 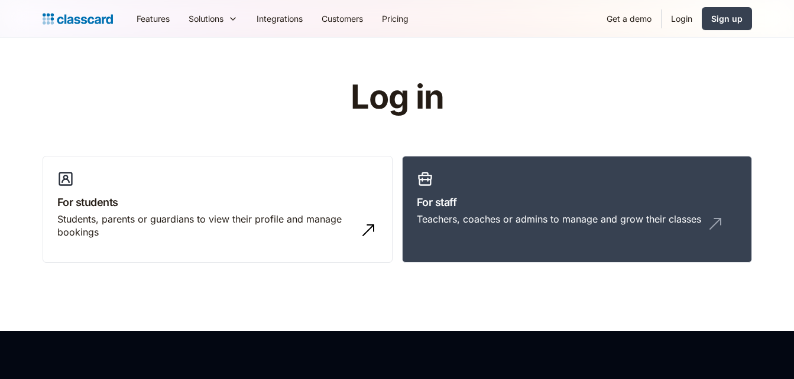 What do you see at coordinates (396, 97) in the screenshot?
I see `h1: Log in` at bounding box center [396, 97].